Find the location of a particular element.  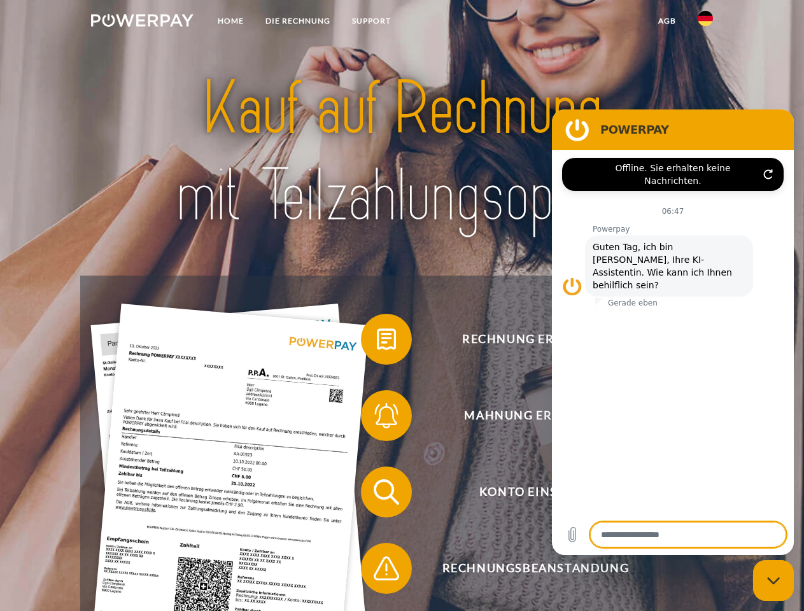

a: DIE RECHNUNG is located at coordinates (298, 21).